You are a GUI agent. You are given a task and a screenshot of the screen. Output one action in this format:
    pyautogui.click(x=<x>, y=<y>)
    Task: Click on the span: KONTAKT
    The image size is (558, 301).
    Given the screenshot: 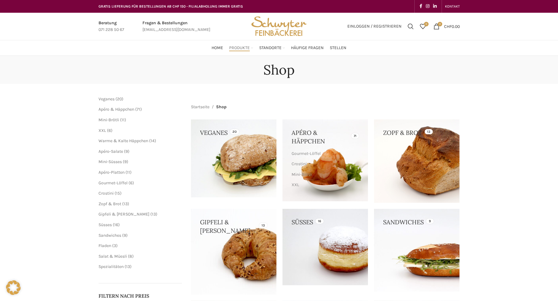 What is the action you would take?
    pyautogui.click(x=452, y=6)
    